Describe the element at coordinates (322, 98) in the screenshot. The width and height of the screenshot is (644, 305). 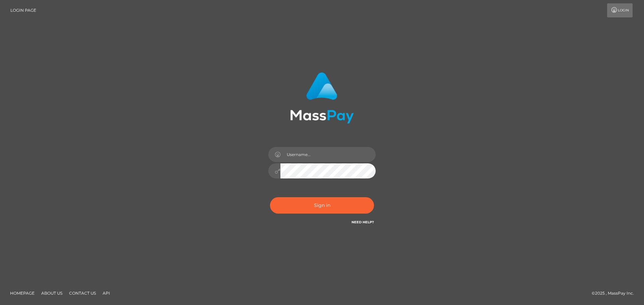
I see `img: MassPay Login` at that location.